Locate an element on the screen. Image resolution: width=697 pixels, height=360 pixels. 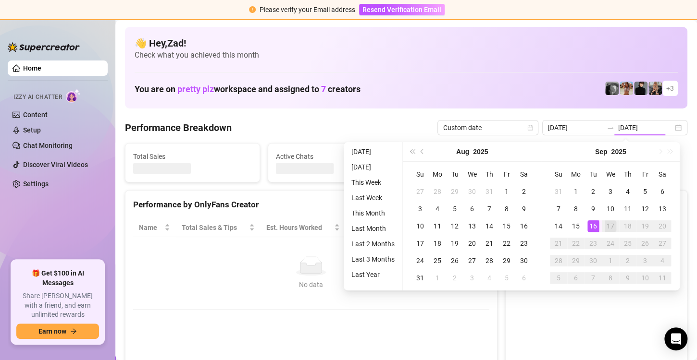
h1: You are on workspace and assigned to creators is located at coordinates (247, 89).